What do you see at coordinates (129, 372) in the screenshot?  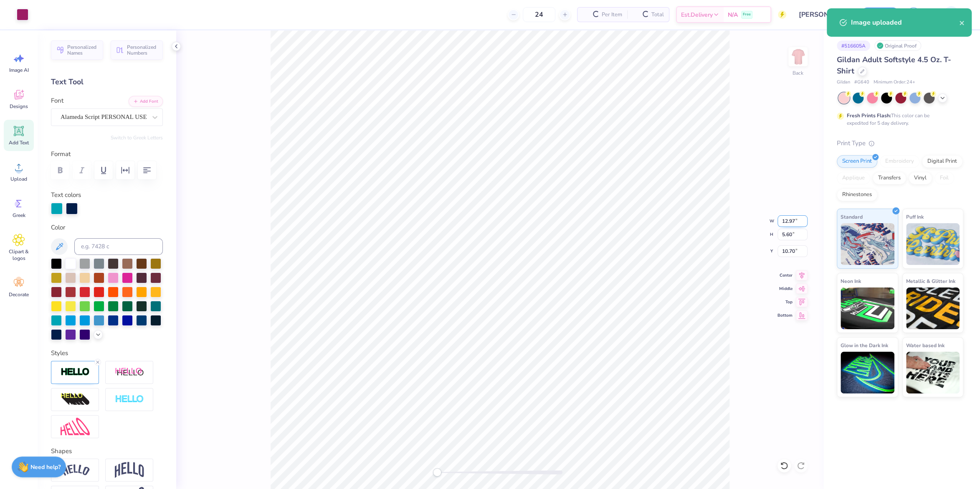 I see `img: Shadow` at bounding box center [129, 372].